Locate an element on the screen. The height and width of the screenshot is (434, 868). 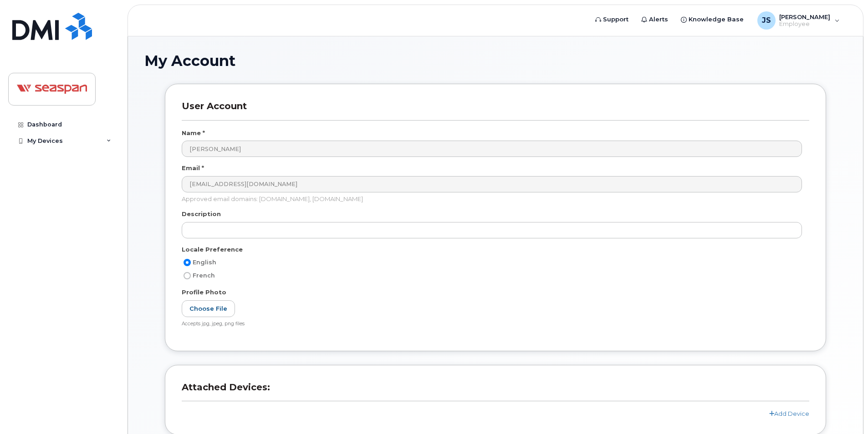
a: Add Device is located at coordinates (789, 414).